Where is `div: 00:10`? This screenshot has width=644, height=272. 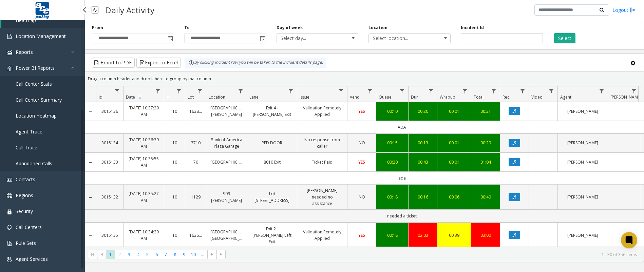 div: 00:10 is located at coordinates (392, 111).